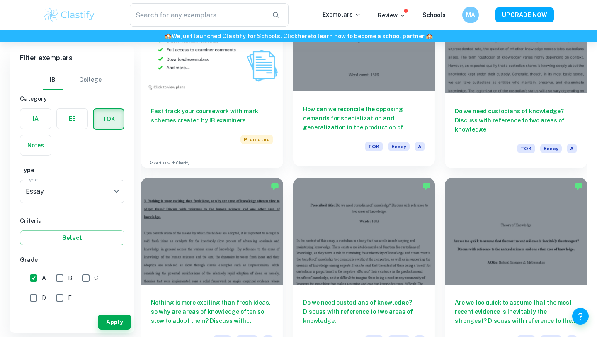 This screenshot has width=597, height=337. What do you see at coordinates (342, 15) in the screenshot?
I see `p: Exemplars` at bounding box center [342, 15].